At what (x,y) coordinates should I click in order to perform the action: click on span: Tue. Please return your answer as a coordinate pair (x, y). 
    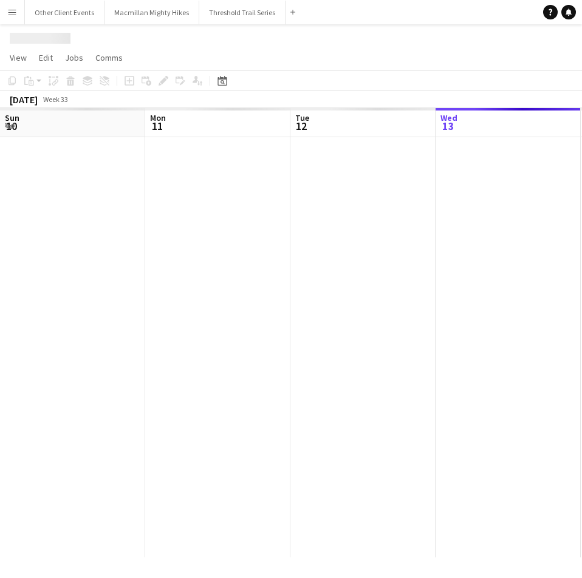
    Looking at the image, I should click on (302, 118).